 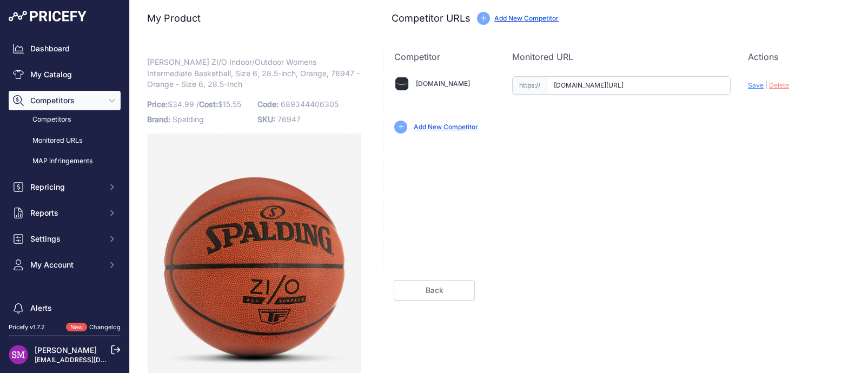 I want to click on span: Spalding, so click(x=188, y=119).